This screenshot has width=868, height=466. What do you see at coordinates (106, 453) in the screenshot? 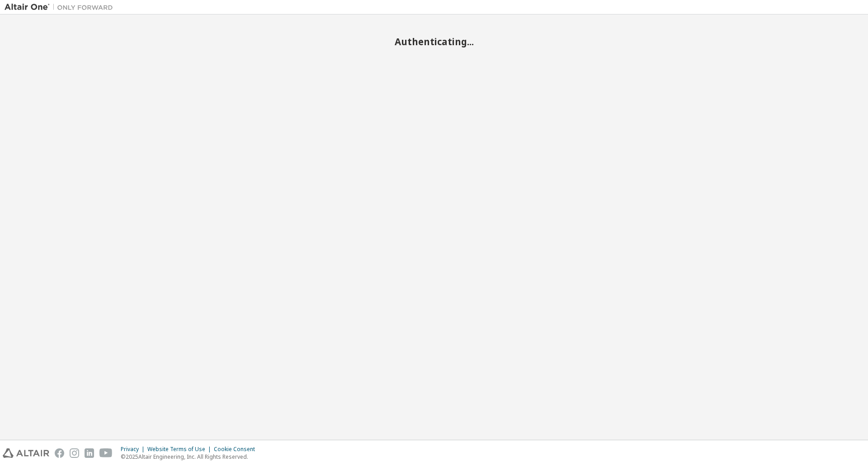
I see `img: youtube.svg` at bounding box center [106, 453].